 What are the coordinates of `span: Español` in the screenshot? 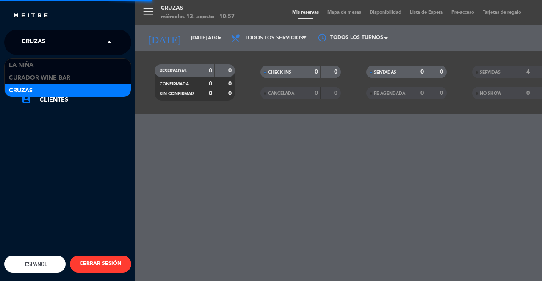 It's located at (35, 264).